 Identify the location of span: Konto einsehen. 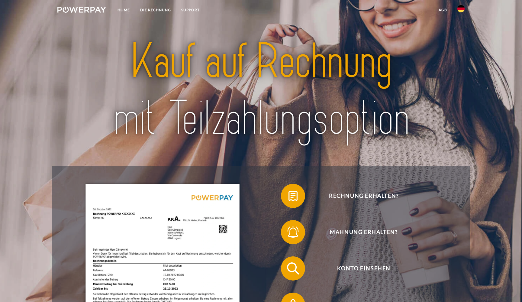
(364, 268).